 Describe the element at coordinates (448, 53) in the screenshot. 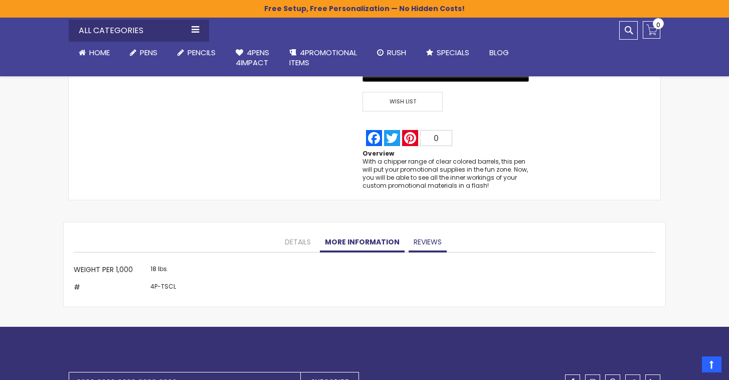

I see `a: Specials` at that location.